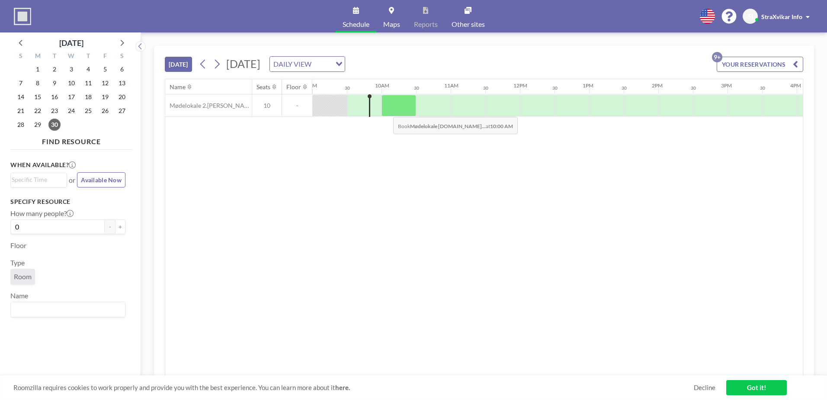 This screenshot has height=400, width=827. I want to click on label: Name, so click(19, 295).